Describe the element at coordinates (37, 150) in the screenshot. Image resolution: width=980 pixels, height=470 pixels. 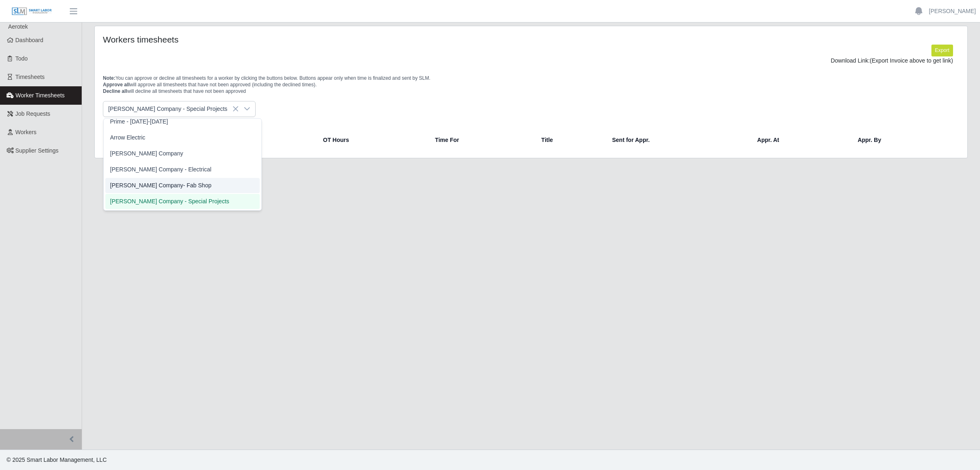
I see `span: Supplier Settings` at that location.